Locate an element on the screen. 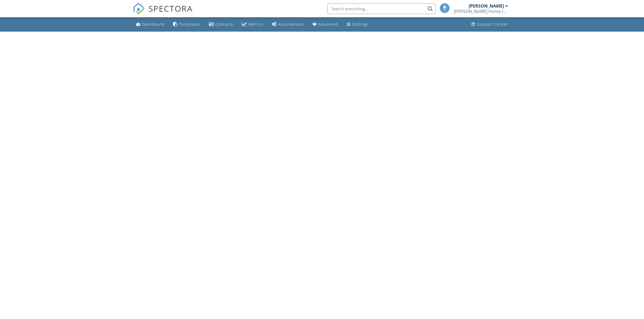  a: Dashboard is located at coordinates (150, 24).